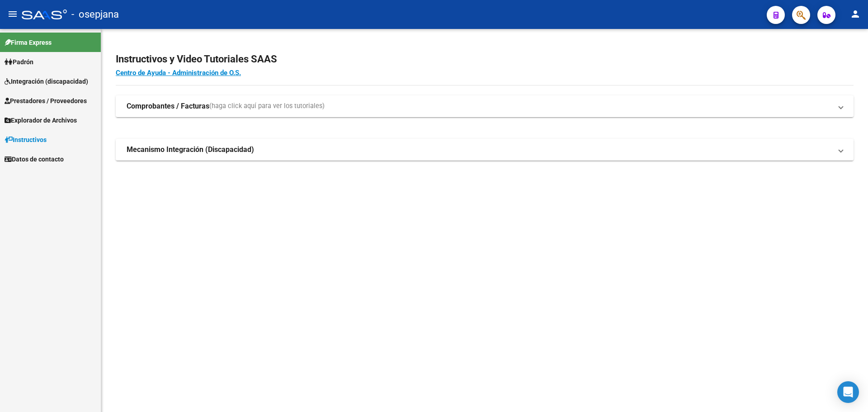 The height and width of the screenshot is (412, 868). What do you see at coordinates (484, 106) in the screenshot?
I see `mat-expansion-panel-header: Comprobantes / Facturas(haga click aquí para ver los tutoriales)` at bounding box center [484, 106].